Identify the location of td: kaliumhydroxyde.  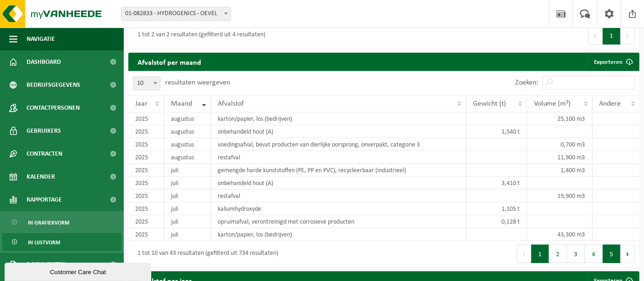
(339, 209).